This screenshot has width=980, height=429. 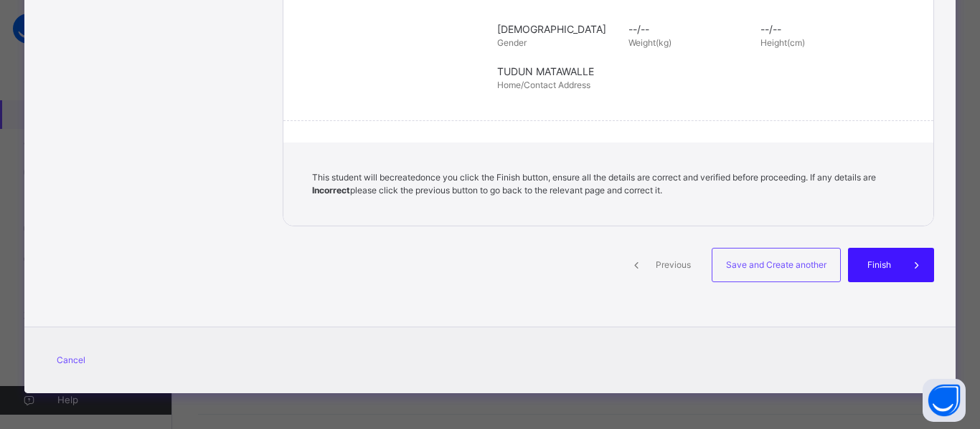 I want to click on button: Open asap, so click(x=944, y=401).